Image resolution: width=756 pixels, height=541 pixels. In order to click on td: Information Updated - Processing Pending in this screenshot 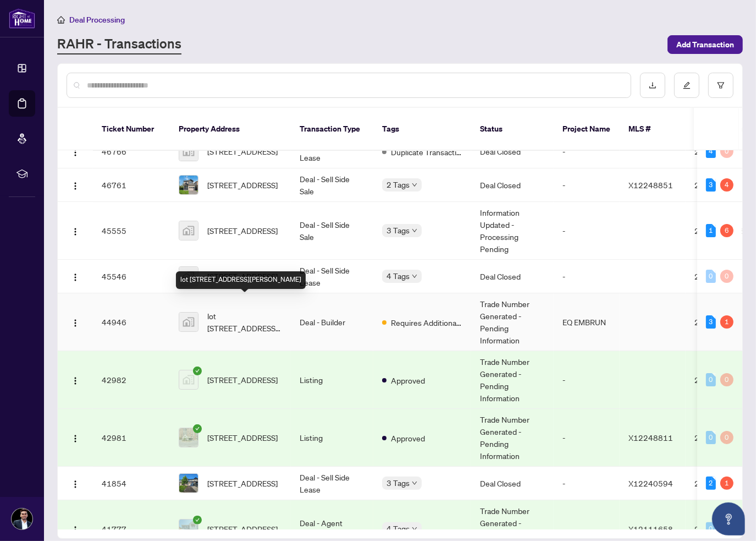, I will do `click(513, 230)`.